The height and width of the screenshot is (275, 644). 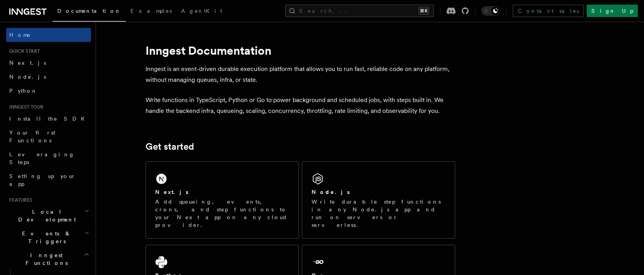 What do you see at coordinates (89, 11) in the screenshot?
I see `span: Documentation` at bounding box center [89, 11].